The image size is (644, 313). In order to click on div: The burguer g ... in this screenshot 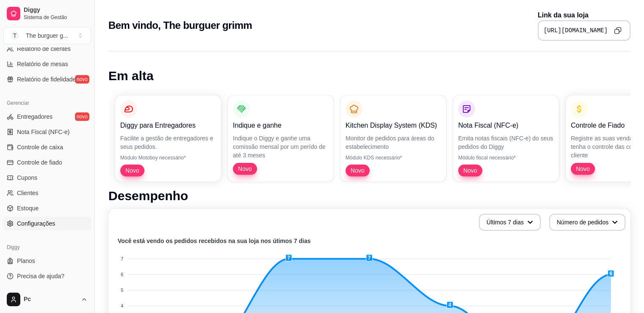, I will do `click(47, 36)`.